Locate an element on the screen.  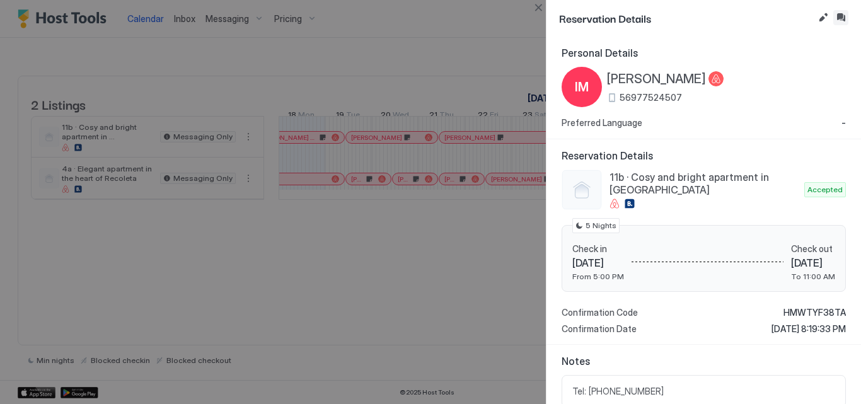
span: HMWTYF38TA is located at coordinates (814, 313).